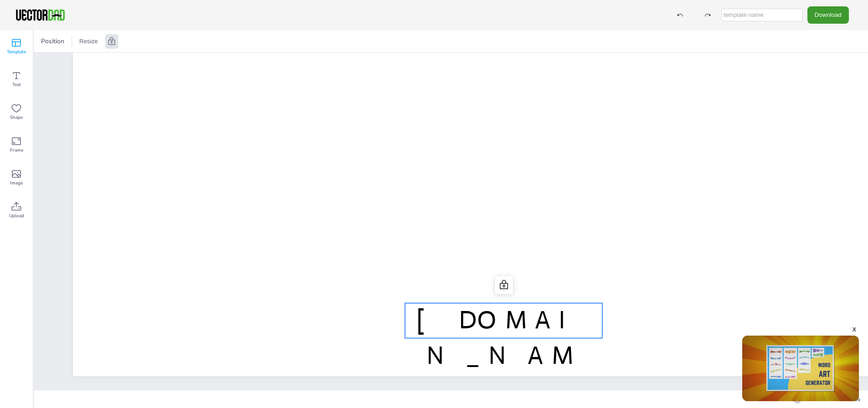 This screenshot has width=868, height=408. I want to click on img: VectorDad-1.png, so click(40, 15).